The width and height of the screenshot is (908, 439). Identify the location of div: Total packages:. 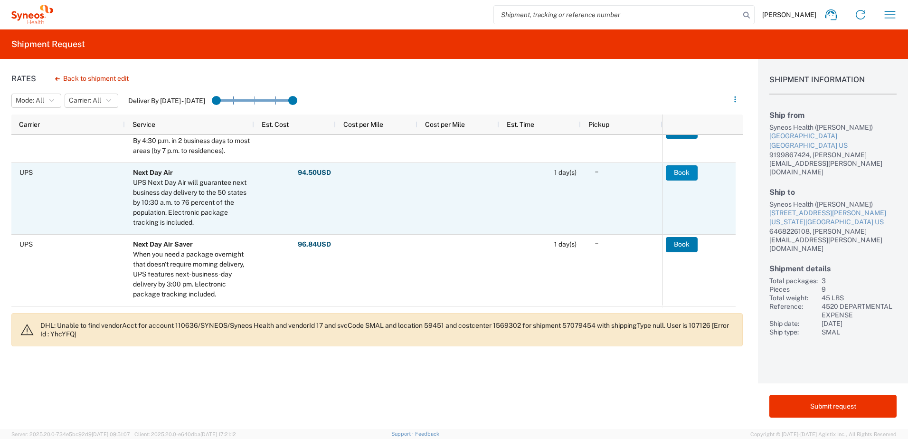
(794, 281).